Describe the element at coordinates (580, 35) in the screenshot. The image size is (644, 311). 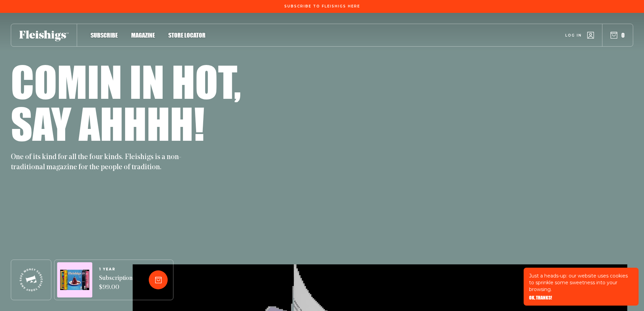
I see `a: Log in` at that location.